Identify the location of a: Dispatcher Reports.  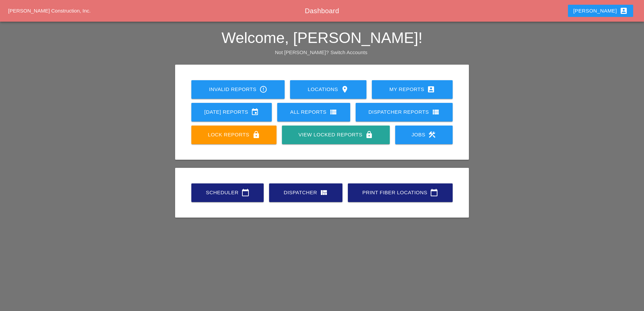
(404, 112).